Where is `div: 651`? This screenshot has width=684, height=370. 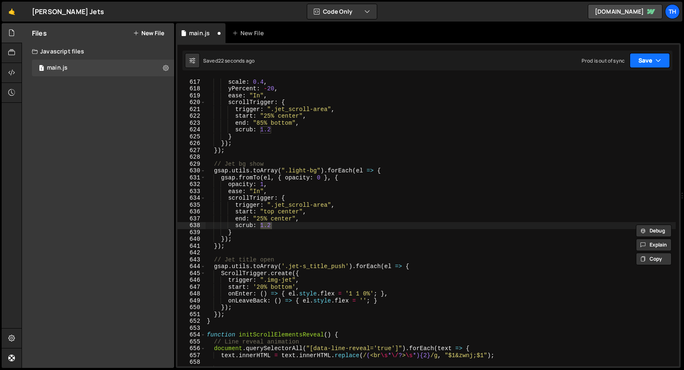 div: 651 is located at coordinates (192, 315).